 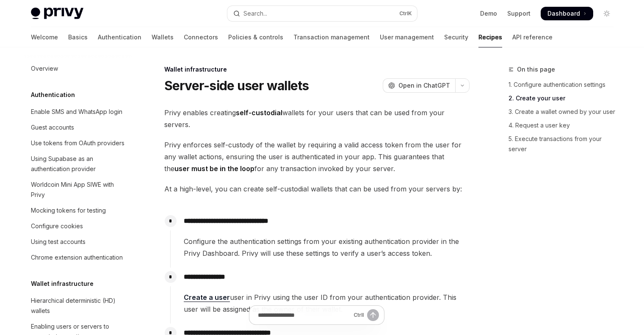 I want to click on strong: self-custodial, so click(x=259, y=113).